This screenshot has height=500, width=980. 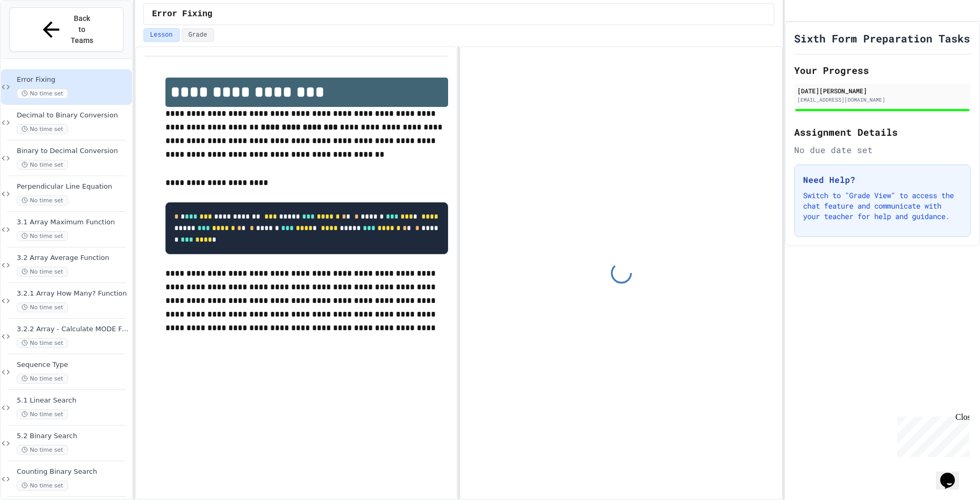 What do you see at coordinates (73, 222) in the screenshot?
I see `span: 3.1 Array Maximum Function` at bounding box center [73, 222].